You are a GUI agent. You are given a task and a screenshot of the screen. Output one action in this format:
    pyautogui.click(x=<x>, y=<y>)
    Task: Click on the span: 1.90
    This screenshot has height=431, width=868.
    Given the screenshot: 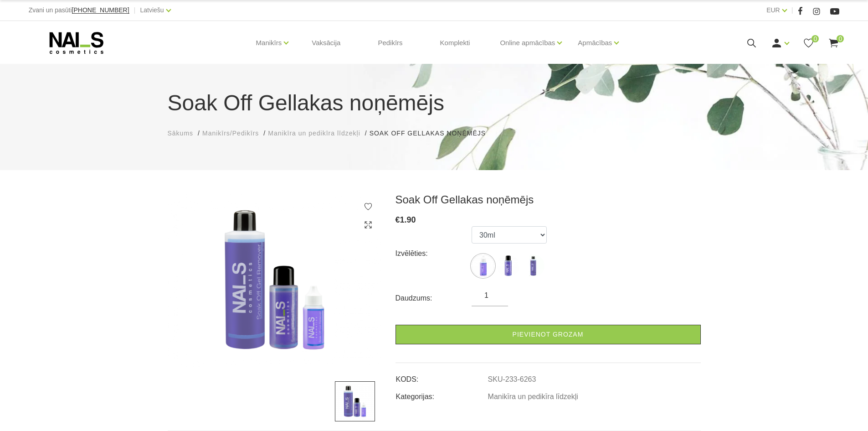 What is the action you would take?
    pyautogui.click(x=408, y=220)
    